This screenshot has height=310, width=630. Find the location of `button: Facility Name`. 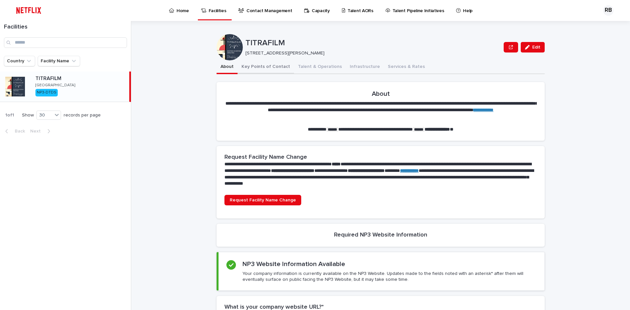

button: Facility Name is located at coordinates (59, 61).